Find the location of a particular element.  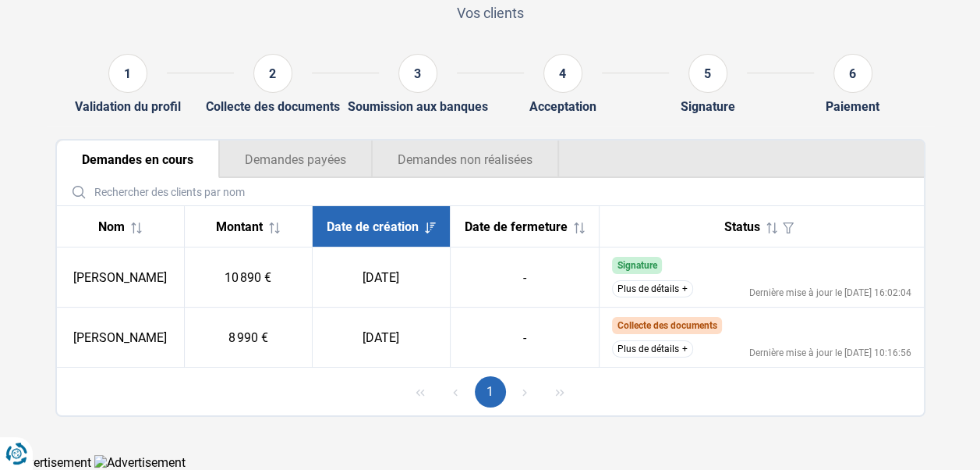

div: 5 is located at coordinates (708, 73).